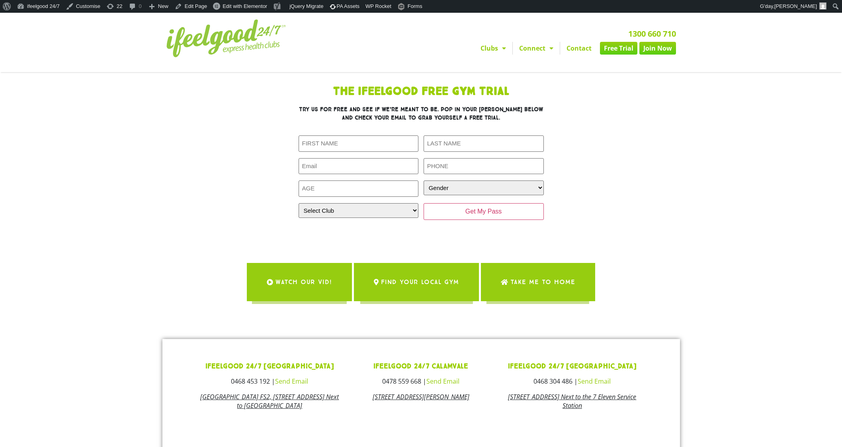 The image size is (842, 447). I want to click on a: ifeelgood 24/7 Calamvale, so click(421, 366).